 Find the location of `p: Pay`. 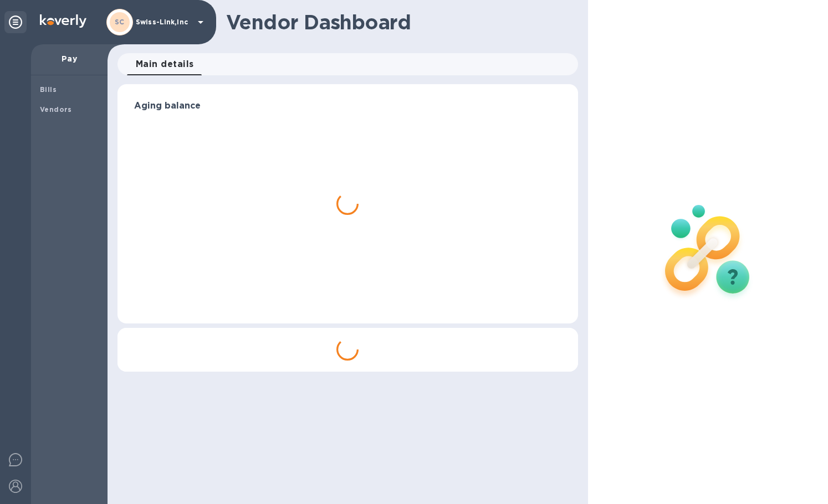

p: Pay is located at coordinates (69, 58).